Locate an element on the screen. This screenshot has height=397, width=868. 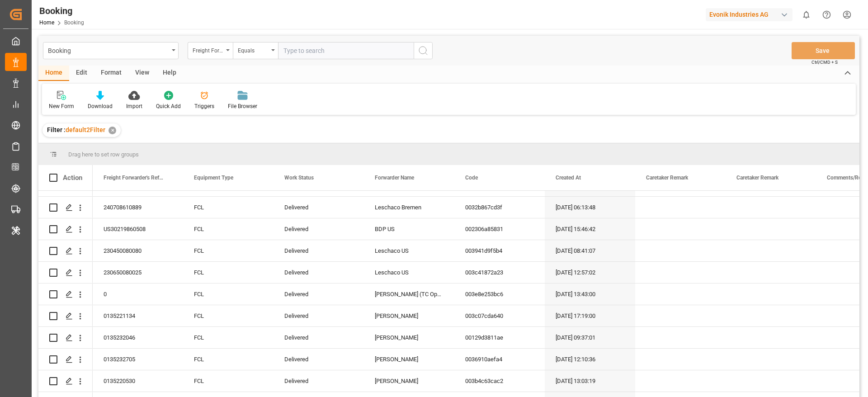
span: Forwarder Name is located at coordinates (394, 178).